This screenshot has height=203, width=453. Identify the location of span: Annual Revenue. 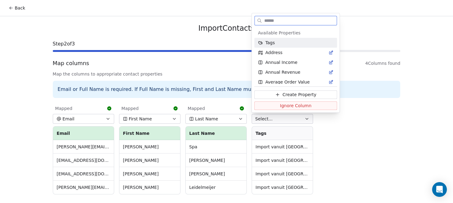
(283, 72).